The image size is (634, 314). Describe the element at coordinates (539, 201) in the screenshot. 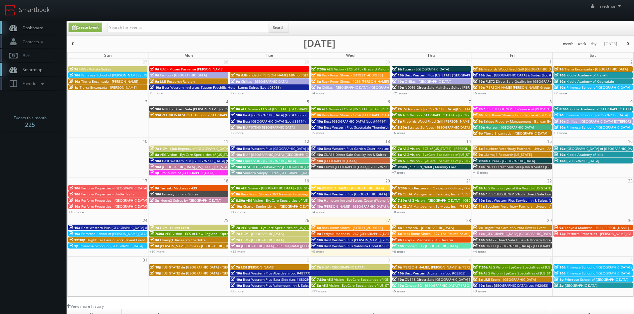

I see `span: Best Western Plus Service Inn & Suites (Loc #61094) WHITE GLOVE` at that location.